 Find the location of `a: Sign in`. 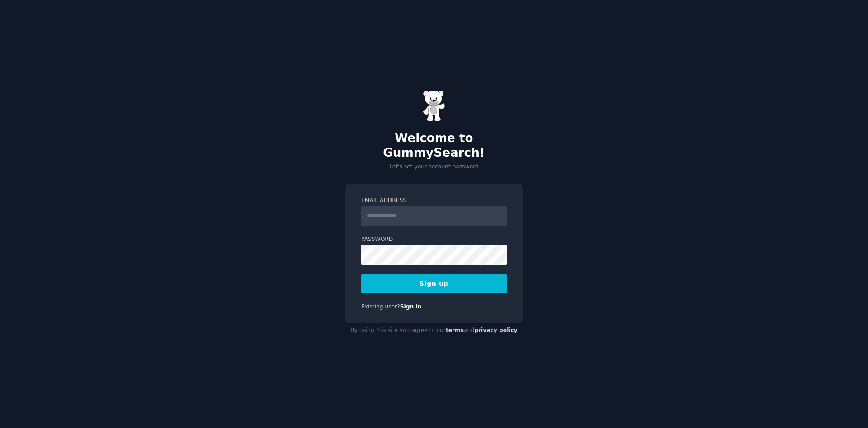

a: Sign in is located at coordinates (411, 306).